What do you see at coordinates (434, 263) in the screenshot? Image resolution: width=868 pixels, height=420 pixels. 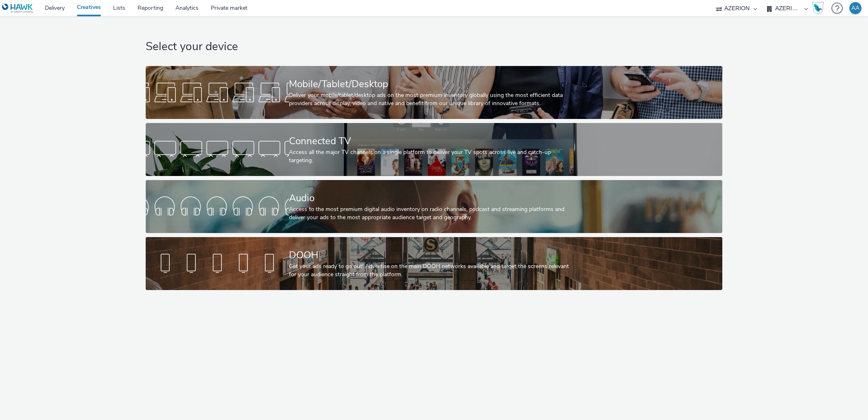 I see `a: DOOHGet your ads ready to go out! Advertise on the main DOOH networks available and target the sc...` at bounding box center [434, 263].